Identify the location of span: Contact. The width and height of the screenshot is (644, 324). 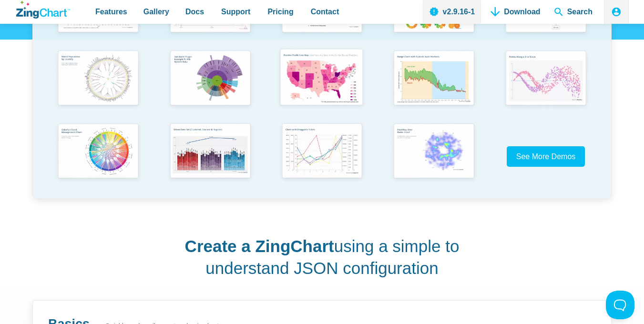
(325, 12).